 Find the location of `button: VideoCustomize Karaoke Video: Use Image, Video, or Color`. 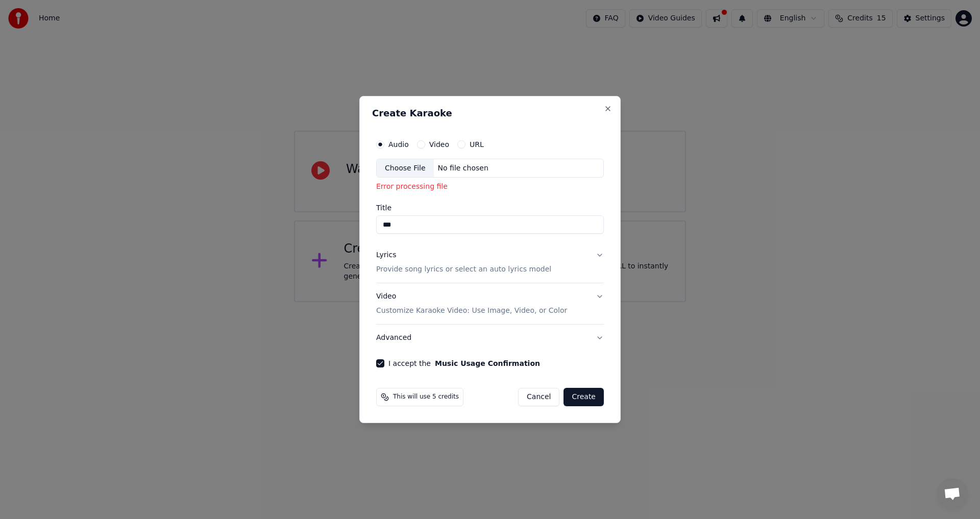

button: VideoCustomize Karaoke Video: Use Image, Video, or Color is located at coordinates (490, 303).